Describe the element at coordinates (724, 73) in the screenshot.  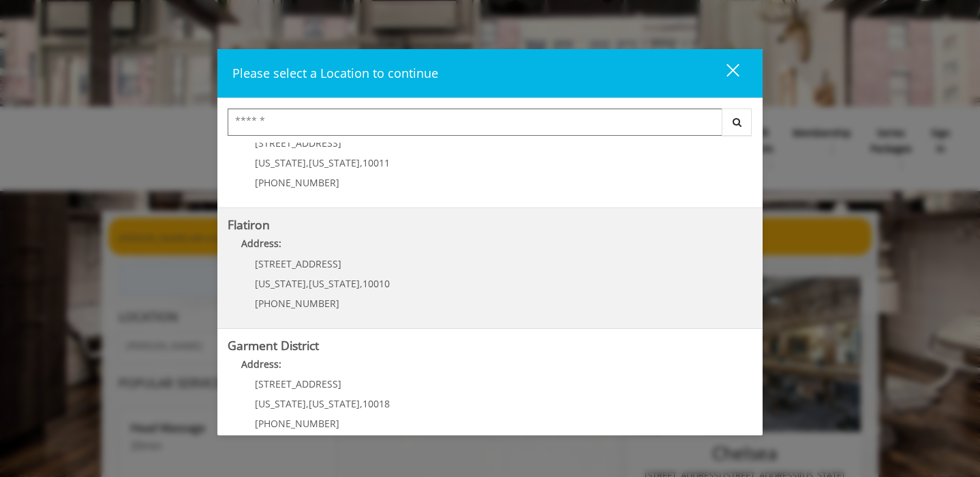
I see `button: close dialog` at that location.